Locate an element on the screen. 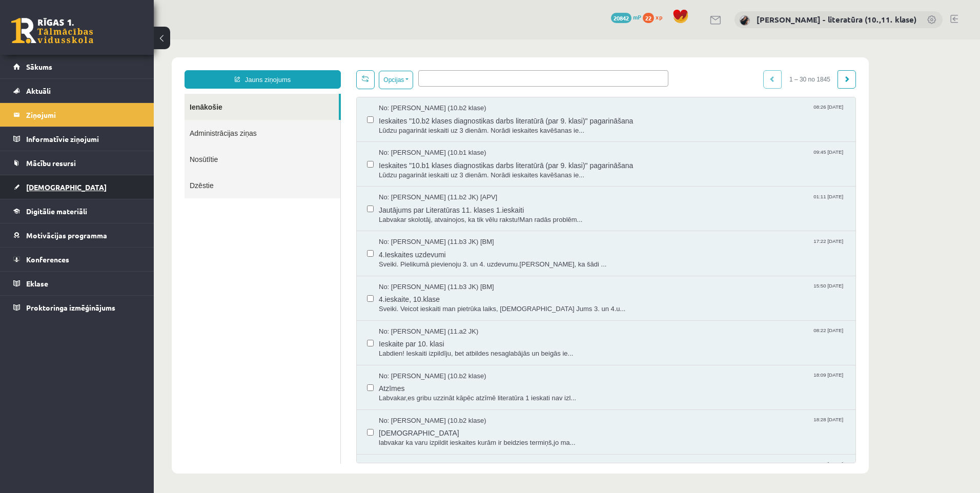 This screenshot has height=493, width=980. a: Digitālie materiāli is located at coordinates (77, 211).